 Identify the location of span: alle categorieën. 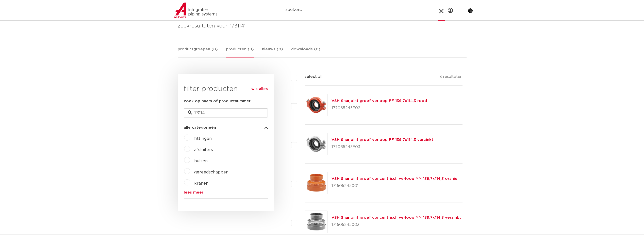
(200, 128).